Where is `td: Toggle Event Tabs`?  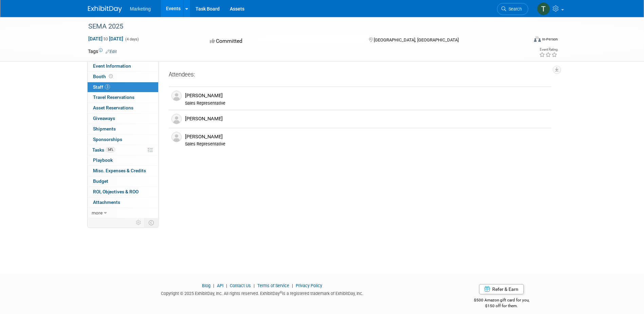
td: Toggle Event Tabs is located at coordinates (151, 223).